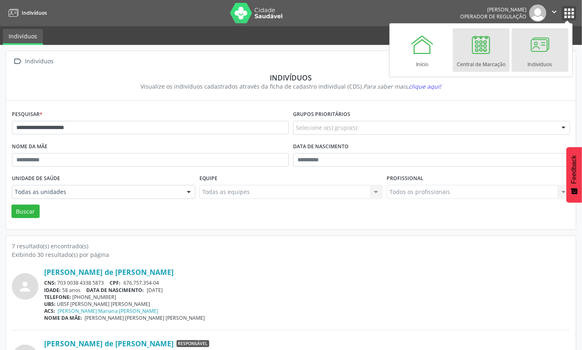 This screenshot has width=582, height=350. I want to click on label: Data de nascimento, so click(321, 147).